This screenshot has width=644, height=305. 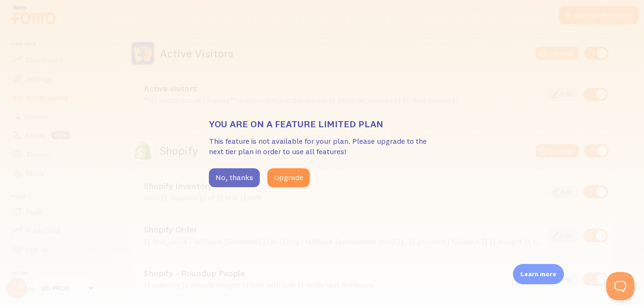 What do you see at coordinates (539, 274) in the screenshot?
I see `div: Learn more` at bounding box center [539, 274].